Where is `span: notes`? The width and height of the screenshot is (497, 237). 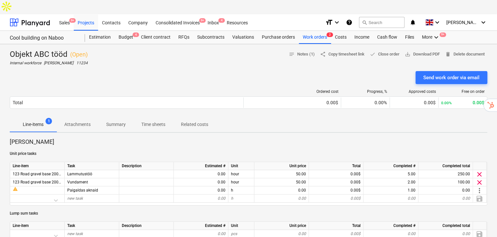 span: notes is located at coordinates (292, 54).